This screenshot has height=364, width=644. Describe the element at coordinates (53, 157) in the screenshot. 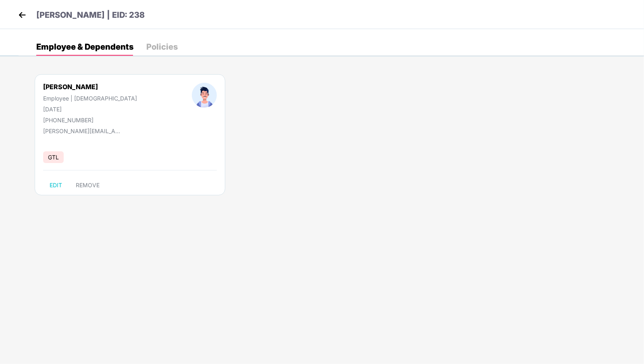

I see `span: GTL` at that location.